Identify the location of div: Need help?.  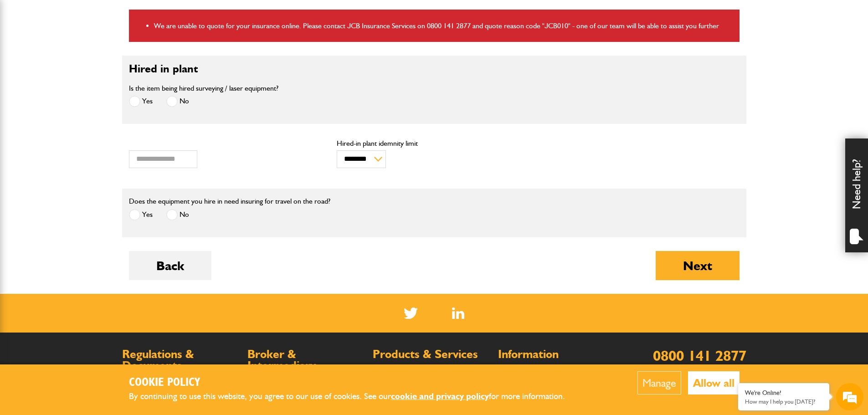
(856, 195).